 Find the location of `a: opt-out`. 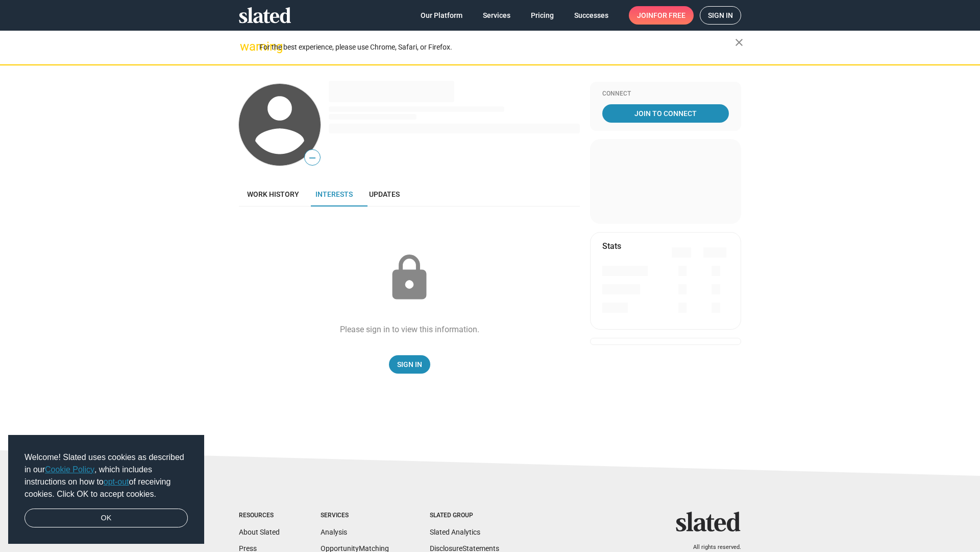

a: opt-out is located at coordinates (117, 481).